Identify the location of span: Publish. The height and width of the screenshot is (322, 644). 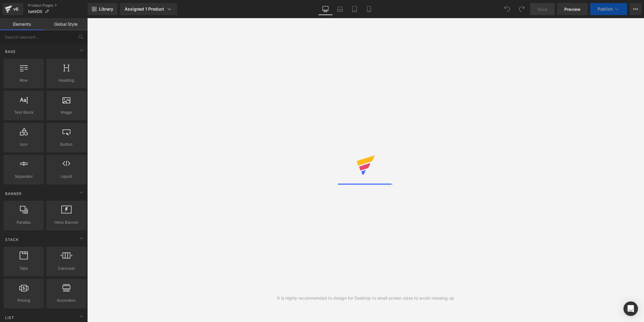
(605, 9).